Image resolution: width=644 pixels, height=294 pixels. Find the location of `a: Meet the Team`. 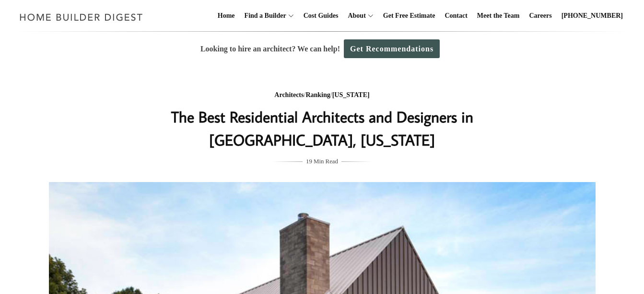

a: Meet the Team is located at coordinates (499, 16).